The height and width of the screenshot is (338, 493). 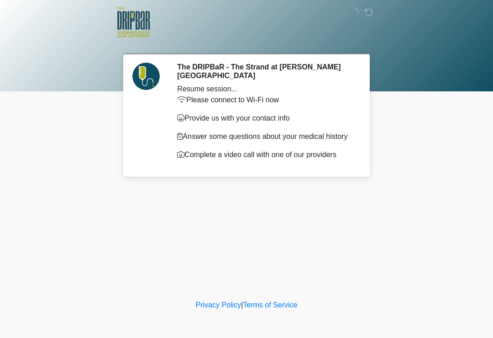 What do you see at coordinates (133, 22) in the screenshot?
I see `img: The DRIPBaR - The Strand at Huebner Oaks Logo` at bounding box center [133, 22].